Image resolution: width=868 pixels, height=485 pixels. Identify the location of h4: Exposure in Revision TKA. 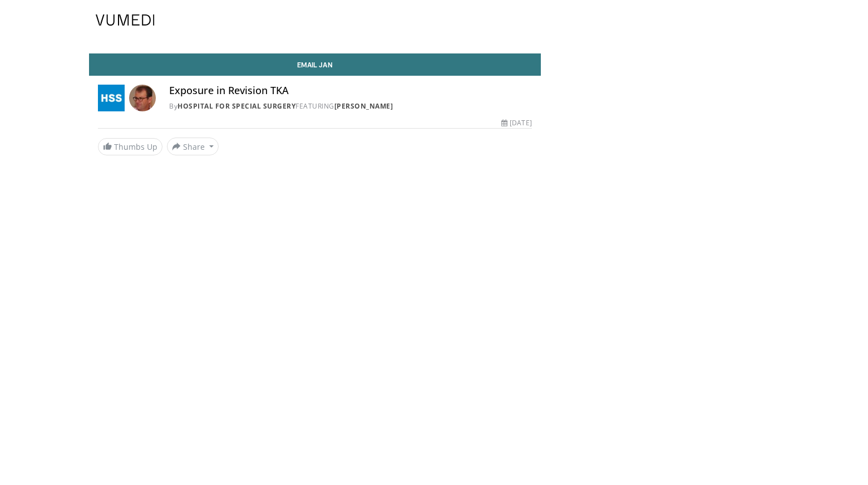
(350, 91).